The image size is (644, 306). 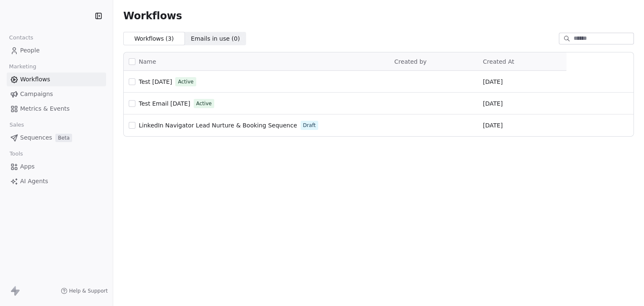 I want to click on span: Help & Support, so click(x=88, y=291).